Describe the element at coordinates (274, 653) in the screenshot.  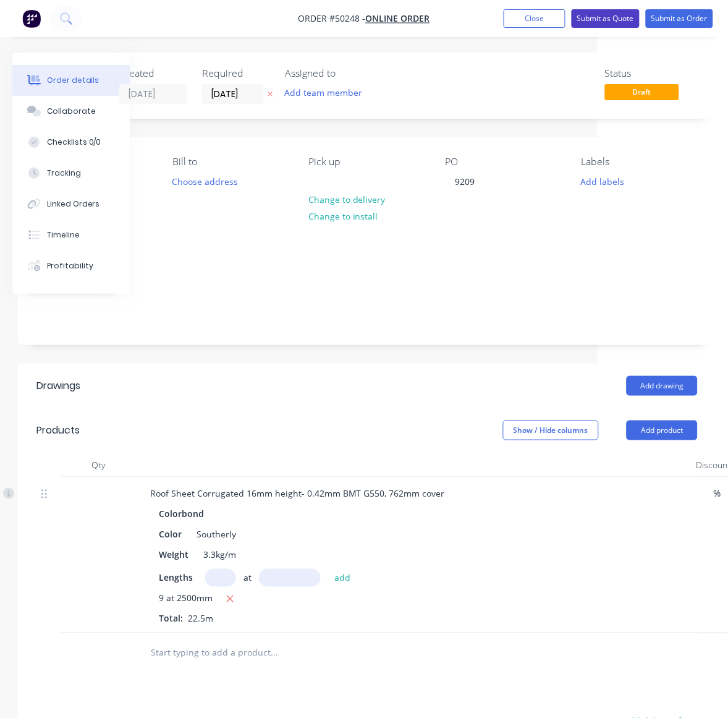
I see `input: Start typing to add a product...` at that location.